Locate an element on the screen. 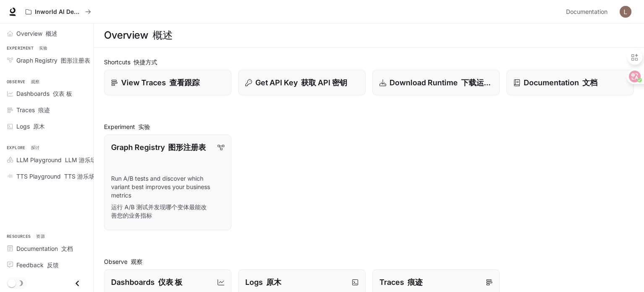  a: TTS Playground is located at coordinates (51, 176).